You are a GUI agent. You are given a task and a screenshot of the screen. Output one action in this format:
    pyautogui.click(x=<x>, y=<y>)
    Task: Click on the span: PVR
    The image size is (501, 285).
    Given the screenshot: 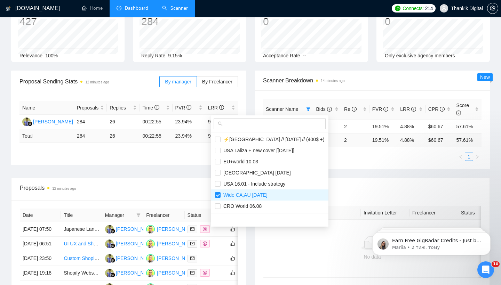 What is the action you would take?
    pyautogui.click(x=183, y=108)
    